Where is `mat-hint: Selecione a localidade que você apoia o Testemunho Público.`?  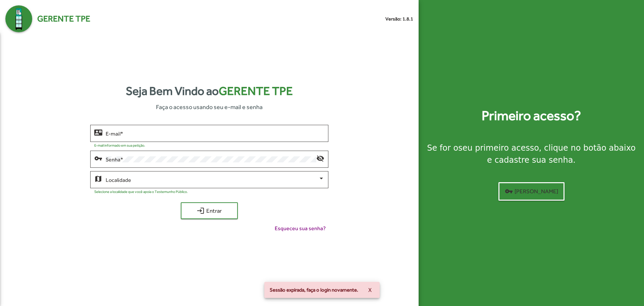 mat-hint: Selecione a localidade que você apoia o Testemunho Público. is located at coordinates (141, 192).